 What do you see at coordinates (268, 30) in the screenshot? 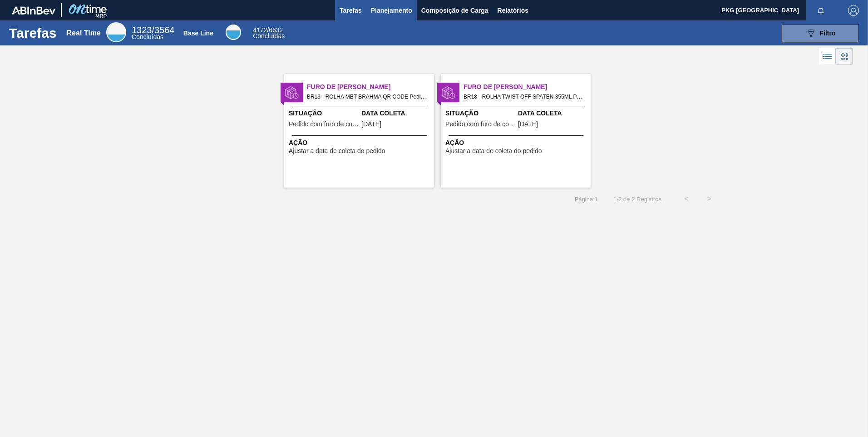
I see `span: / 6632` at bounding box center [268, 30].